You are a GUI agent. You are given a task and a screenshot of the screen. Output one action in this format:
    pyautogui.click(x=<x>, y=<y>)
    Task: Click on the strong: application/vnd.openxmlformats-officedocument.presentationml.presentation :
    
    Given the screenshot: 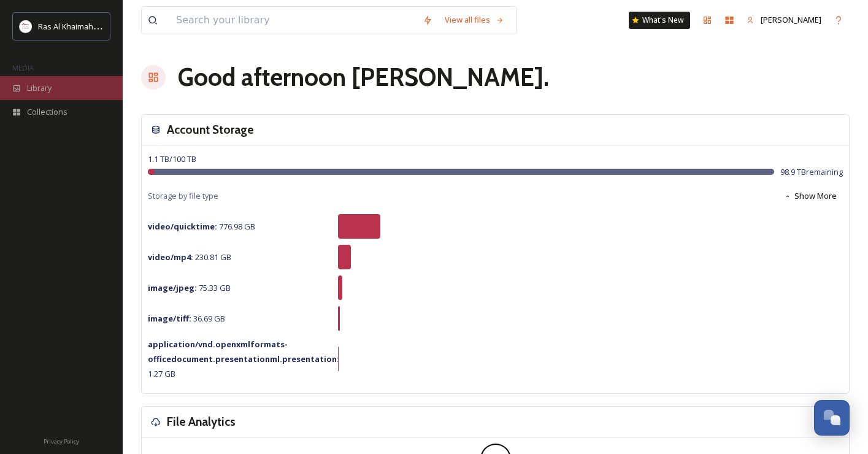 What is the action you would take?
    pyautogui.click(x=243, y=351)
    